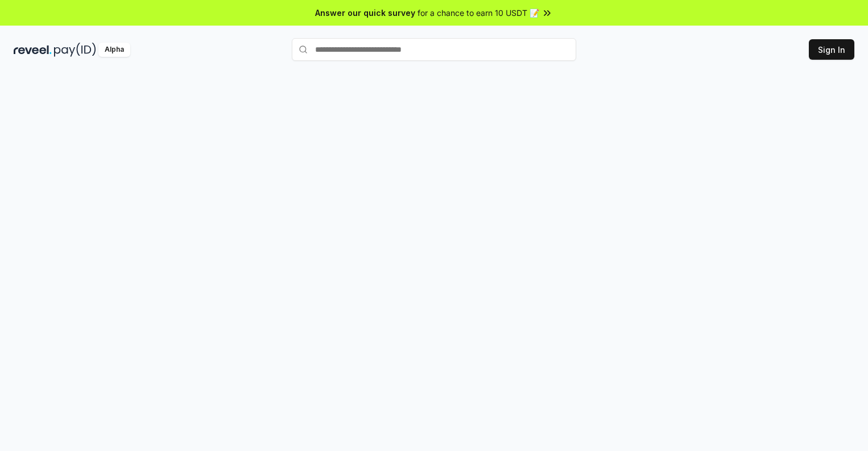 This screenshot has height=451, width=868. I want to click on img: reveel_dark, so click(33, 50).